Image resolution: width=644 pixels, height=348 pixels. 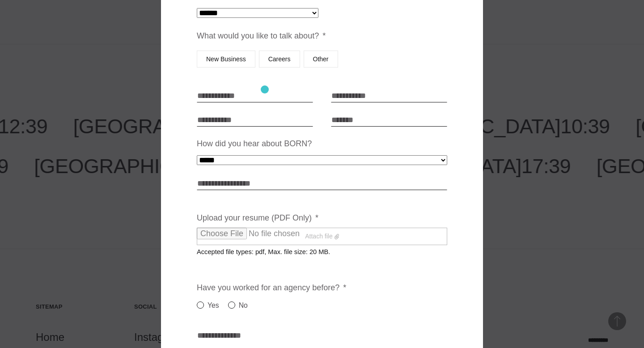 What do you see at coordinates (208, 305) in the screenshot?
I see `label: Yes` at bounding box center [208, 305].